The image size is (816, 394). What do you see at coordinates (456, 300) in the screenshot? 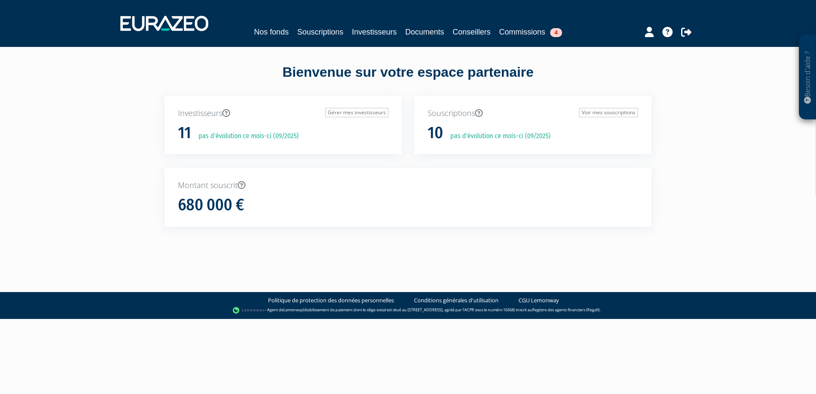
I see `a: Conditions générales d'utilisation` at bounding box center [456, 300].